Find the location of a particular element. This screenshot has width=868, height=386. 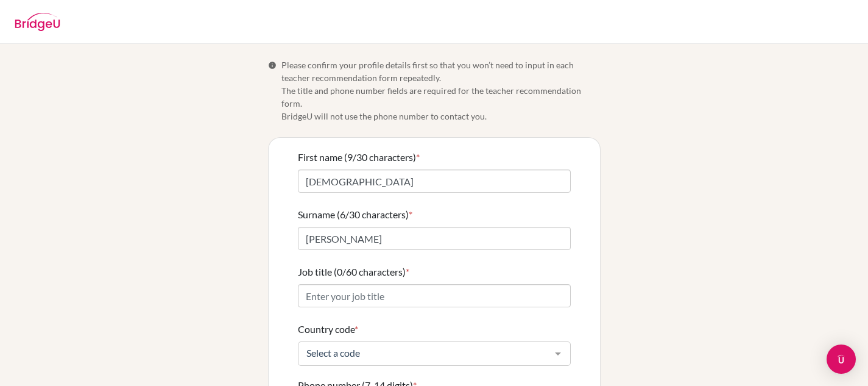

span: Select a code is located at coordinates (425, 353).